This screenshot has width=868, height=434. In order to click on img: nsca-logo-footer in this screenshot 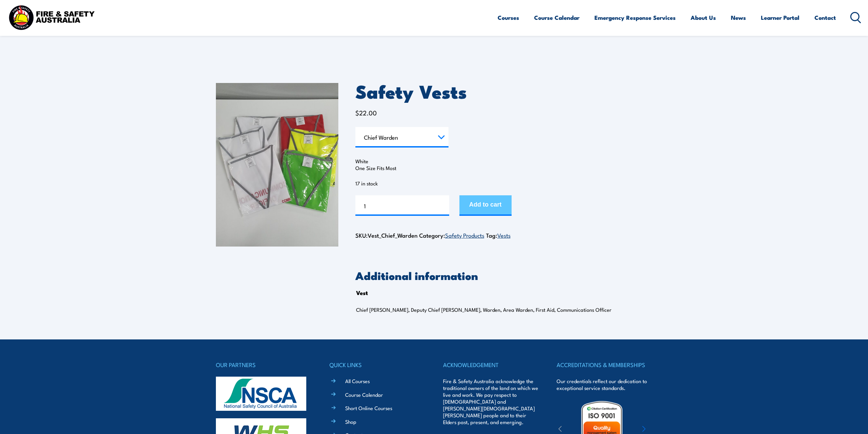, I will do `click(261, 393)`.